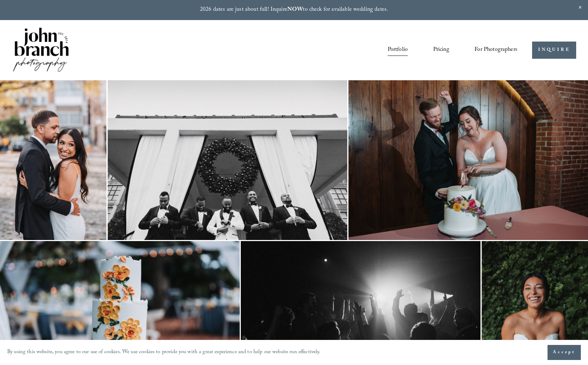 The height and width of the screenshot is (365, 588). I want to click on img: John Branch IV Photography, so click(41, 50).